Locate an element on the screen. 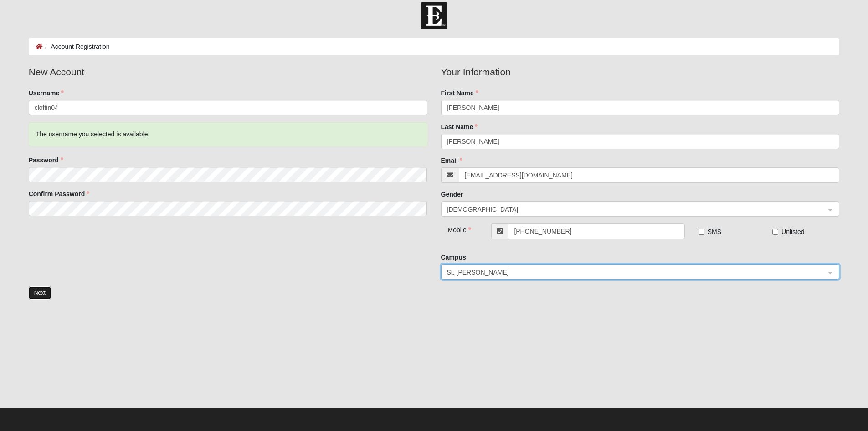  label: Campus is located at coordinates (453, 257).